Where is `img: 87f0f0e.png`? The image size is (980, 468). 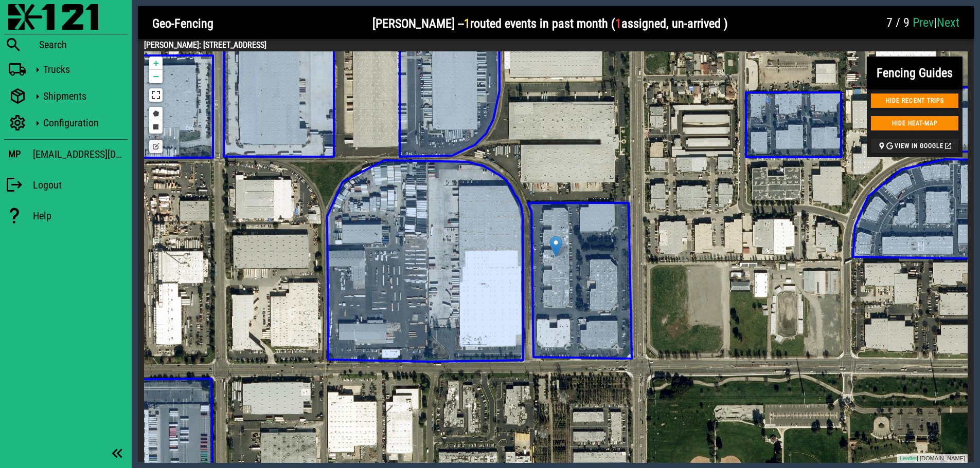
img: 87f0f0e.png is located at coordinates (53, 17).